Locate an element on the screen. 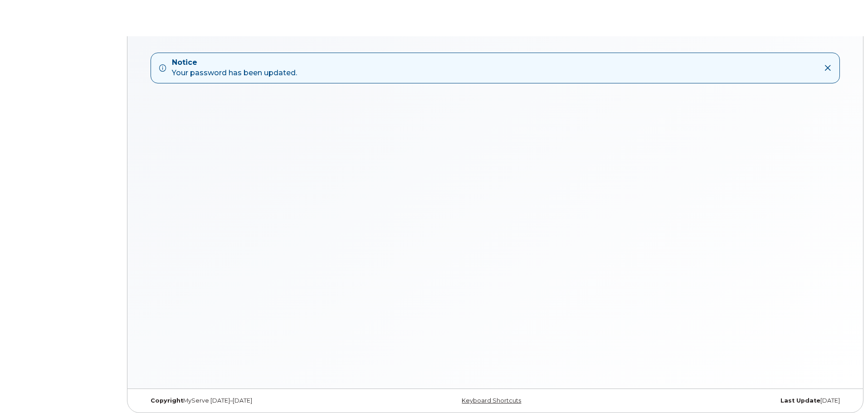 Image resolution: width=868 pixels, height=413 pixels. strong: Last Update is located at coordinates (800, 400).